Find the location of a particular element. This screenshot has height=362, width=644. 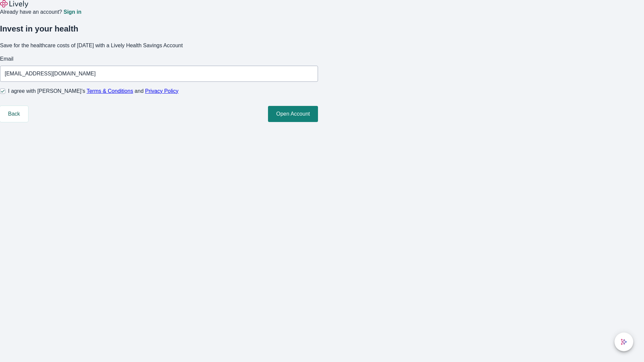

a: Terms & Conditions is located at coordinates (110, 90).